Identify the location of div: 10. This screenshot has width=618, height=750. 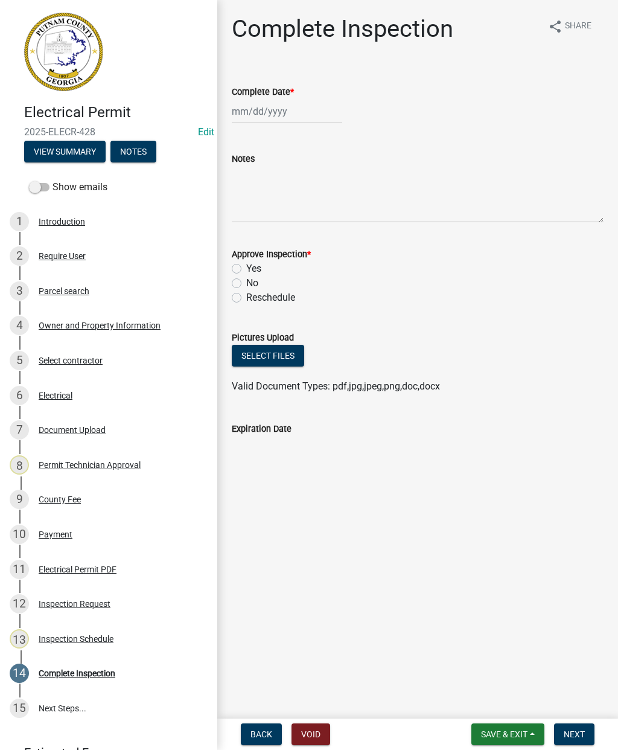
(19, 534).